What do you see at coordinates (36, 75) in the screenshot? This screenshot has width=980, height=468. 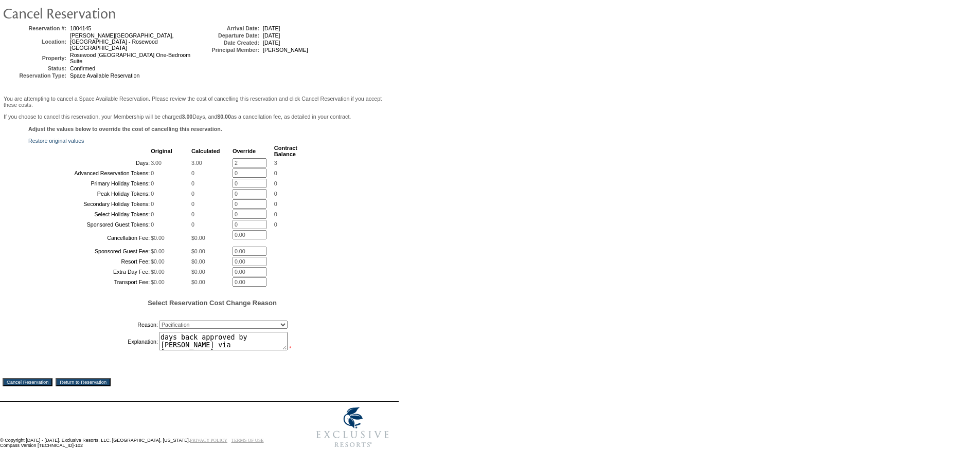 I see `td: Reservation Type:` at bounding box center [36, 75].